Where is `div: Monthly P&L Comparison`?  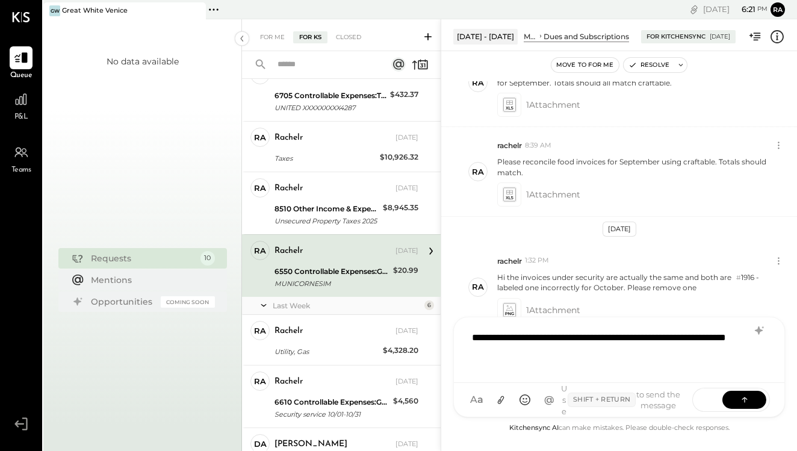
div: Monthly P&L Comparison is located at coordinates (530, 36).